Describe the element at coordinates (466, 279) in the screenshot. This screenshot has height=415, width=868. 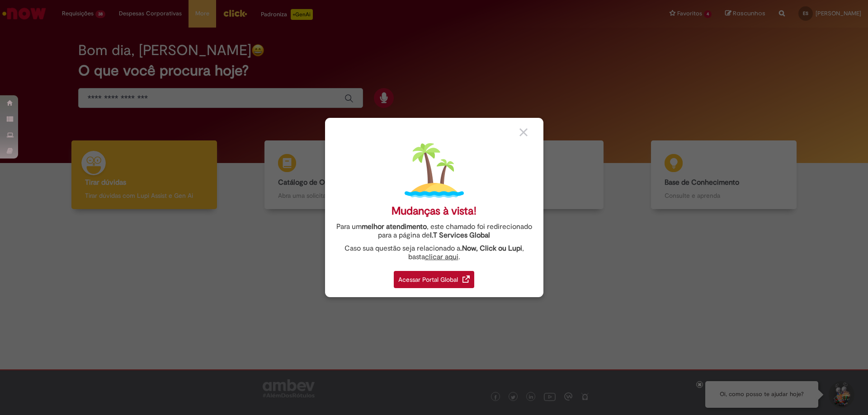
I see `img: redirect_link.png` at that location.